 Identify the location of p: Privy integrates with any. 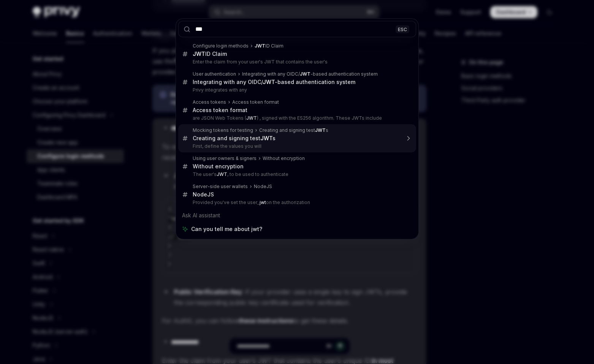
(296, 90).